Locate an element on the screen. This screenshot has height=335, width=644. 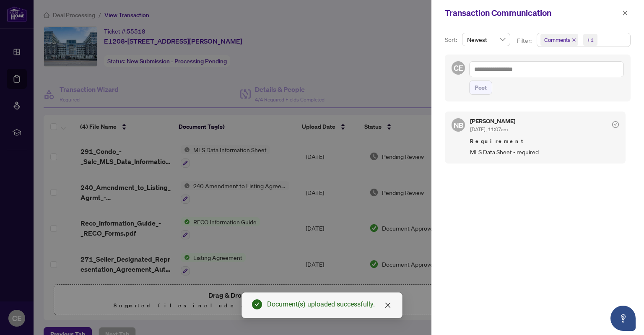
span: CE is located at coordinates (458, 68).